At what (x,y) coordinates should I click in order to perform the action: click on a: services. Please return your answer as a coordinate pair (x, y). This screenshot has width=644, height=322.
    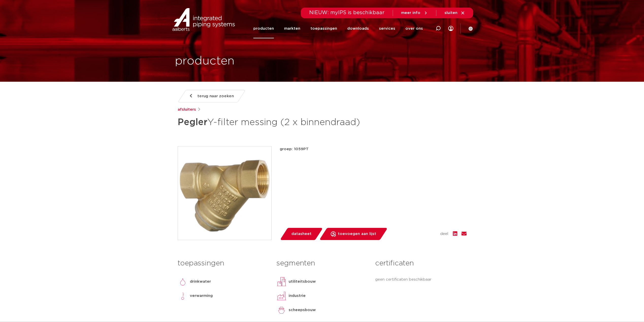
    Looking at the image, I should click on (387, 29).